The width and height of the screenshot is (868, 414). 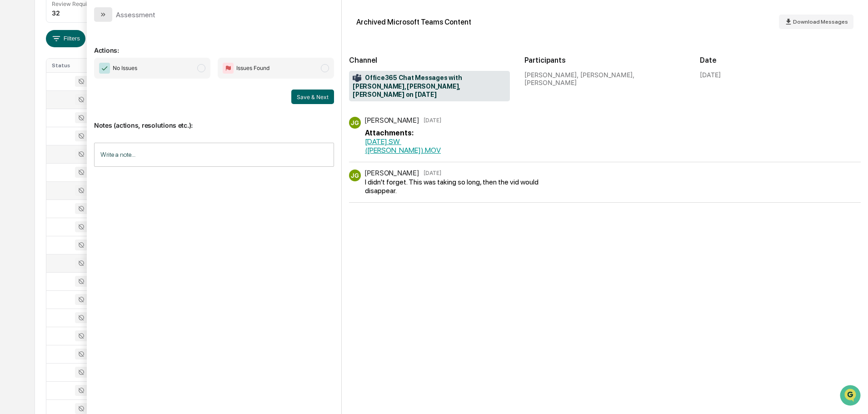 What do you see at coordinates (87, 26) in the screenshot?
I see `p: How can we help?` at bounding box center [87, 26].